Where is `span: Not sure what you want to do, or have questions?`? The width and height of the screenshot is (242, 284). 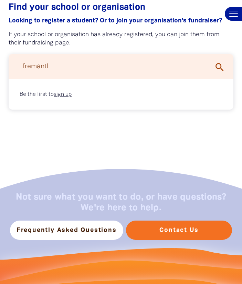
span: Not sure what you want to do, or have questions? is located at coordinates (121, 203).